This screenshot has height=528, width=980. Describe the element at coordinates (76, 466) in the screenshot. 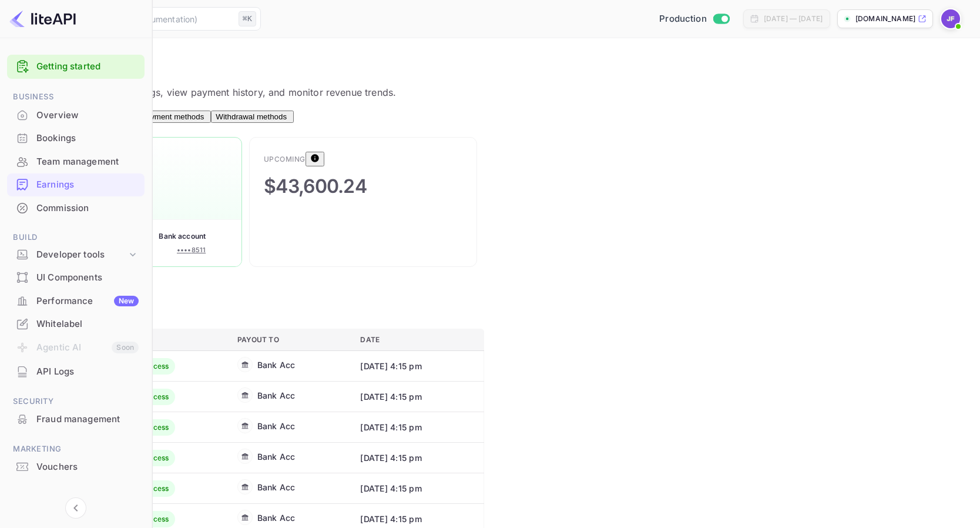

I see `a: Vouchers` at that location.